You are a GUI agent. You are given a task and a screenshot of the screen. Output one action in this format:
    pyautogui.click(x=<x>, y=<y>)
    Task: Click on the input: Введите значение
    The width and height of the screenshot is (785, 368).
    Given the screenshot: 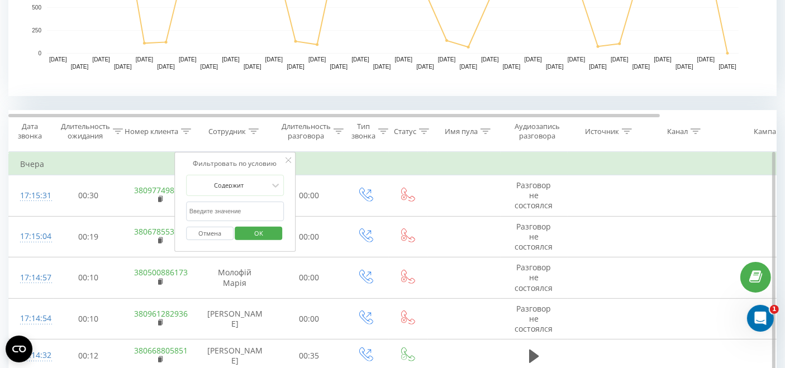 What is the action you would take?
    pyautogui.click(x=235, y=211)
    